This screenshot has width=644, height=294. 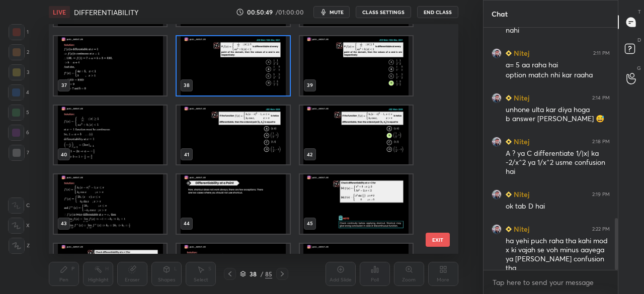 I want to click on div: 5, so click(x=18, y=112).